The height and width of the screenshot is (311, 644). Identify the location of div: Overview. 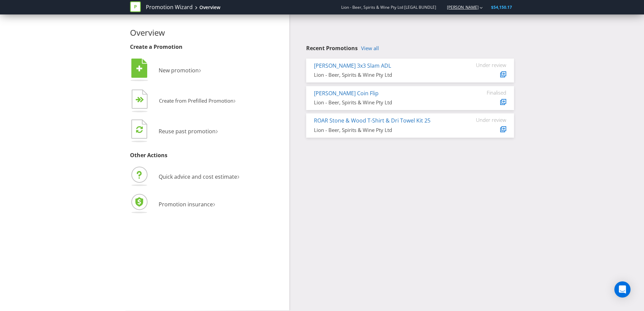
(210, 8).